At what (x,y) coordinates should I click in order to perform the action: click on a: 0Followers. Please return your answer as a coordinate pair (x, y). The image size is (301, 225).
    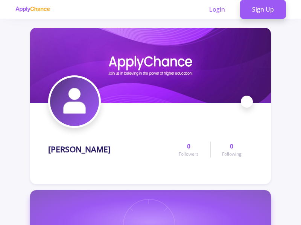
    Looking at the image, I should click on (188, 150).